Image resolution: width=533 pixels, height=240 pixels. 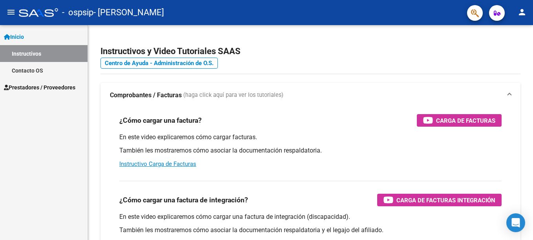 I want to click on span: - ospsip, so click(x=78, y=13).